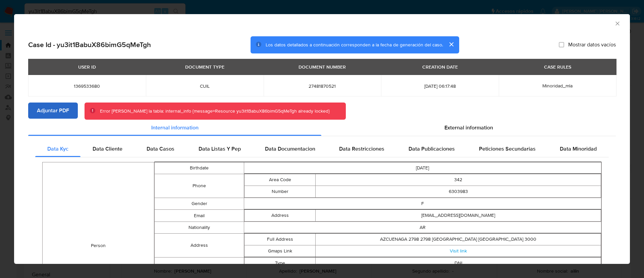 The height and width of the screenshot is (278, 644). Describe the element at coordinates (322, 139) in the screenshot. I see `div: closure-recommendation-modal` at that location.